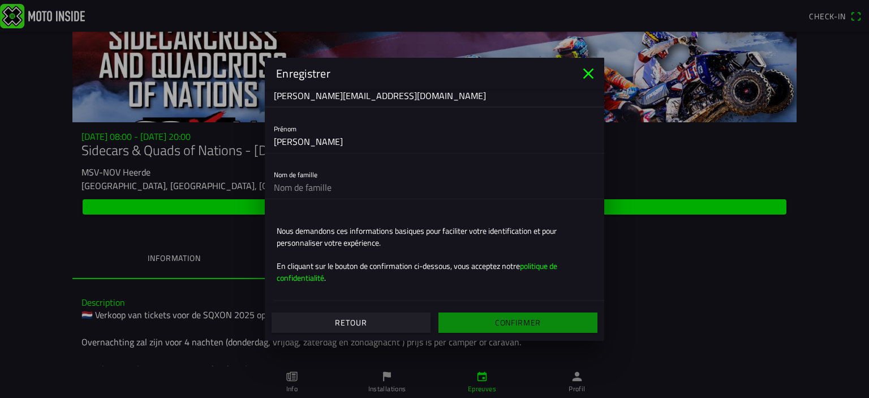  What do you see at coordinates (351, 322) in the screenshot?
I see `ion-button: Retour` at bounding box center [351, 322].